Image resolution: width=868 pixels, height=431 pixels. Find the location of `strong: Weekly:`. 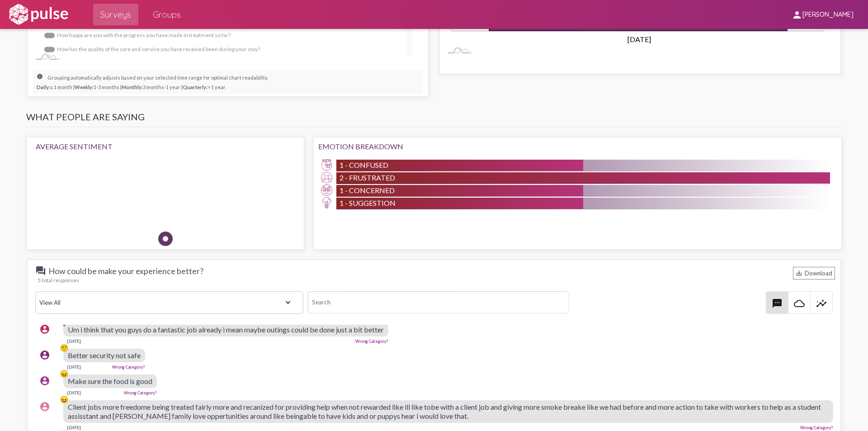

strong: Weekly: is located at coordinates (84, 87).